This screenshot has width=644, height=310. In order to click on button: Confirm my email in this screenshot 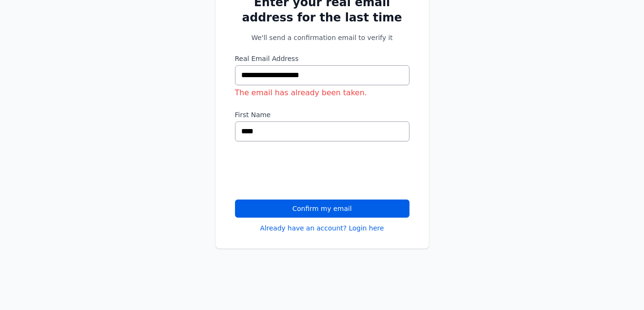, I will do `click(322, 209)`.